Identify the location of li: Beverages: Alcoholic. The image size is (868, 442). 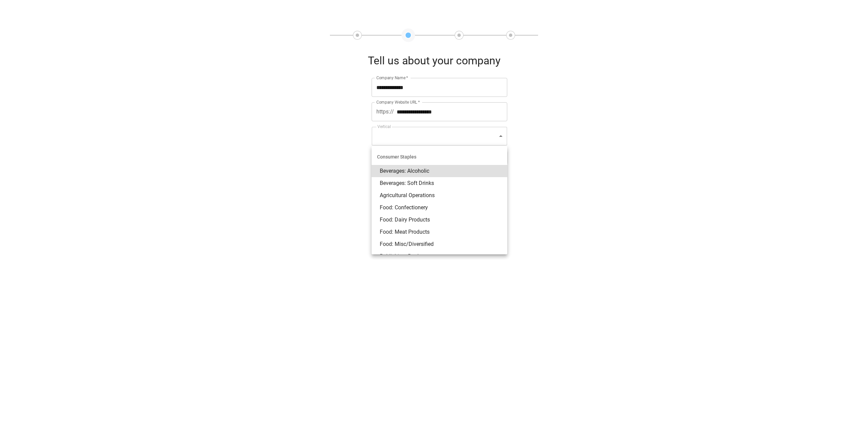
(439, 171).